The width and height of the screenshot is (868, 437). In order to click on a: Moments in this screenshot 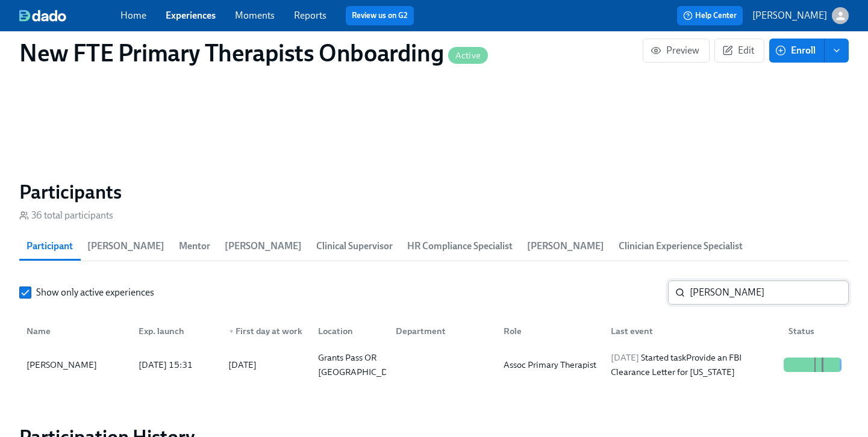, I will do `click(255, 15)`.